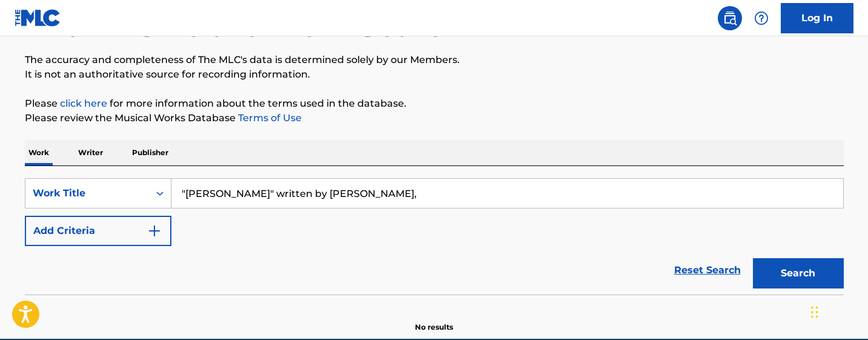  What do you see at coordinates (798, 273) in the screenshot?
I see `button: Search` at bounding box center [798, 273].